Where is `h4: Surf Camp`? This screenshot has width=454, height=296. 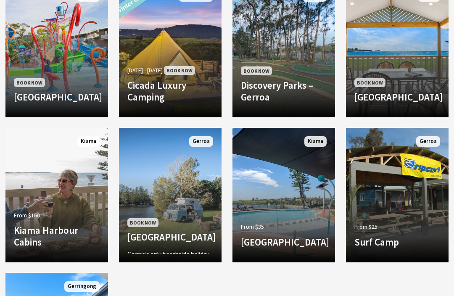
h4: Surf Camp is located at coordinates (397, 242).